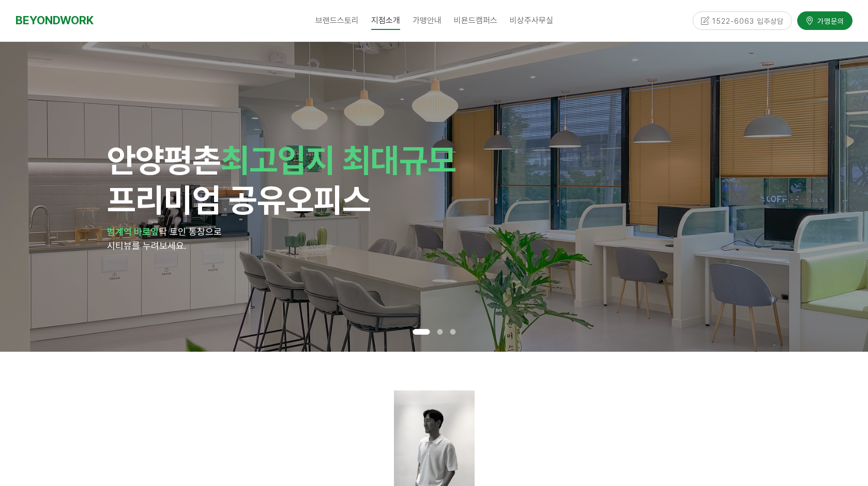 This screenshot has height=486, width=868. What do you see at coordinates (476, 20) in the screenshot?
I see `span: 비욘드캠퍼스` at bounding box center [476, 20].